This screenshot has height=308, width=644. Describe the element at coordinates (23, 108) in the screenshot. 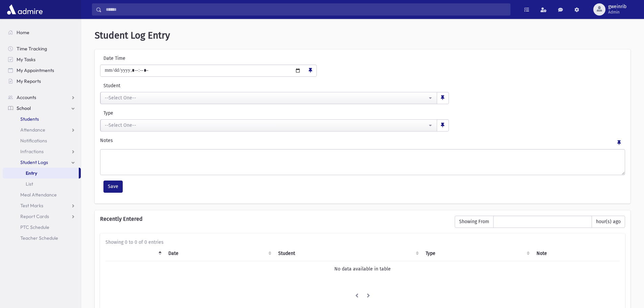

I see `span: School` at that location.